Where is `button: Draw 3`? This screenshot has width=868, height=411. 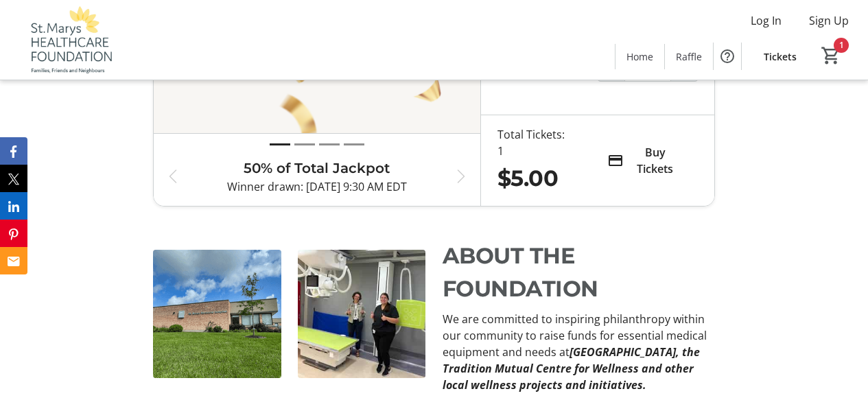
button: Draw 3 is located at coordinates (330, 144).